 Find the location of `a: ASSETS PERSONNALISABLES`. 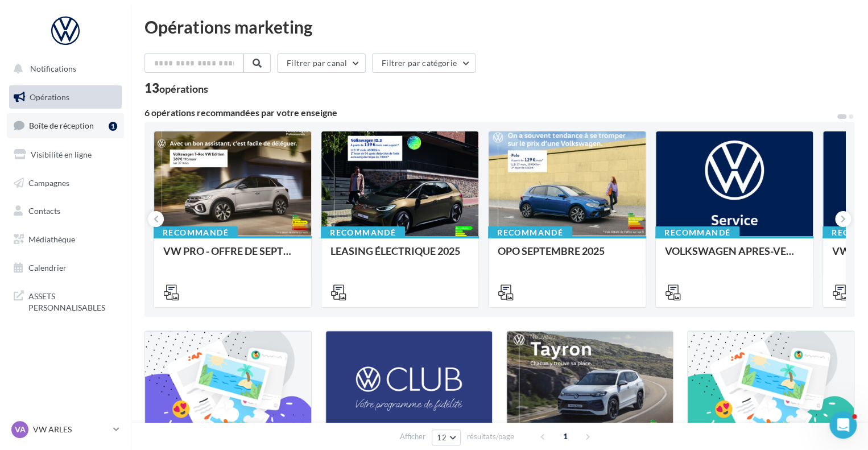

a: ASSETS PERSONNALISABLES is located at coordinates (65, 300).